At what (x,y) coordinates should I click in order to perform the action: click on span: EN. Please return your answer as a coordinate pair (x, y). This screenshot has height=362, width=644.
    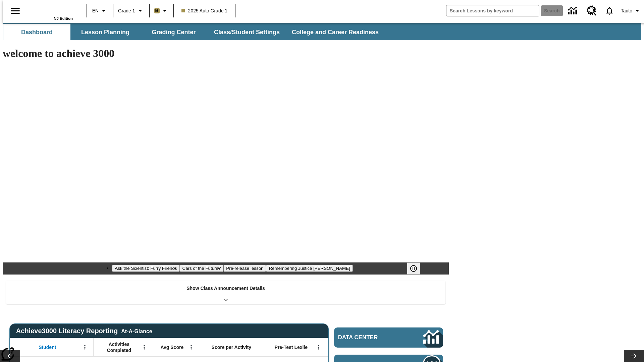
    Looking at the image, I should click on (95, 11).